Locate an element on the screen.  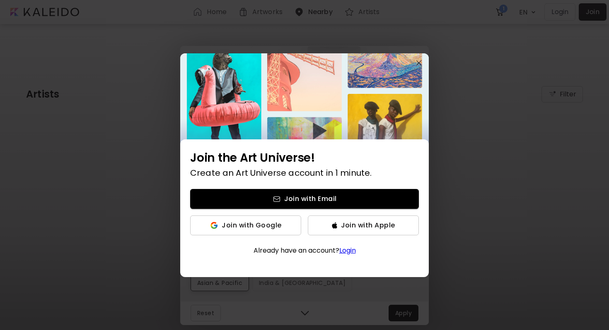
h4: Create an Art Universe account in 1 minute. is located at coordinates (304, 173).